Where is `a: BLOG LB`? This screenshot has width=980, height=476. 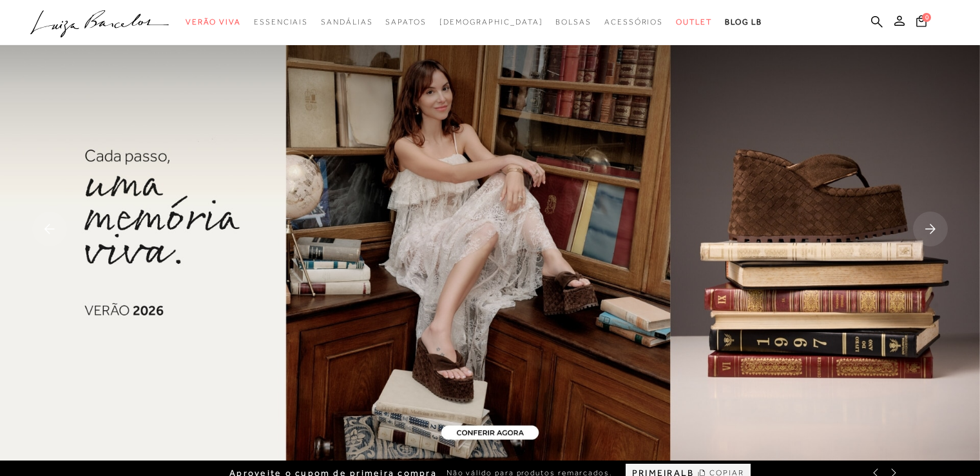
a: BLOG LB is located at coordinates (744, 22).